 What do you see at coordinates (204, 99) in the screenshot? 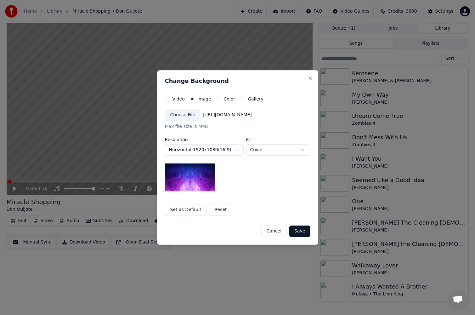
I see `label: Image` at bounding box center [204, 99].